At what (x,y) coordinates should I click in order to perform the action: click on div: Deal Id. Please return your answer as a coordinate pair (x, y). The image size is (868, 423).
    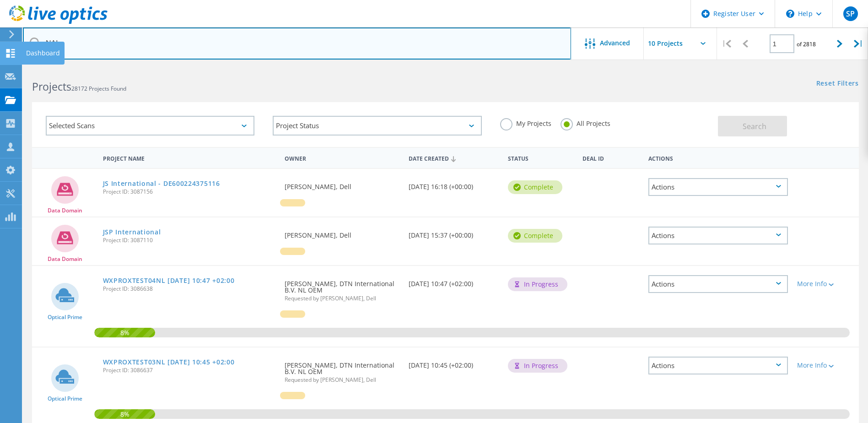
    Looking at the image, I should click on (610, 158).